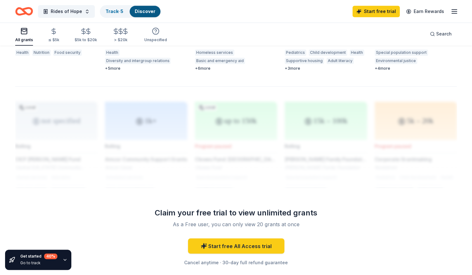 The height and width of the screenshot is (275, 472). Describe the element at coordinates (86, 40) in the screenshot. I see `div: $5k to $20k` at that location.